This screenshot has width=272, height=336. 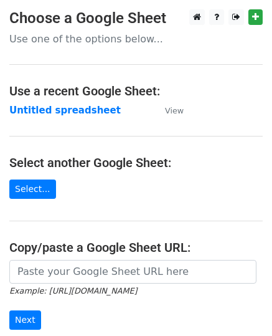 I want to click on p: Use one of the options below..., so click(x=136, y=39).